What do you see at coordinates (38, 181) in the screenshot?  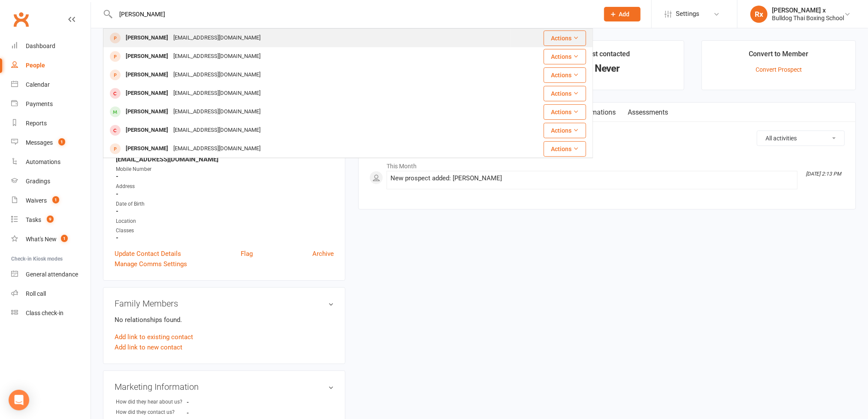 I see `div: Gradings` at bounding box center [38, 181].